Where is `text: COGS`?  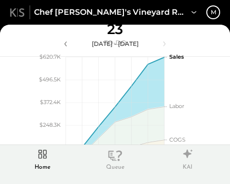 text: COGS is located at coordinates (177, 139).